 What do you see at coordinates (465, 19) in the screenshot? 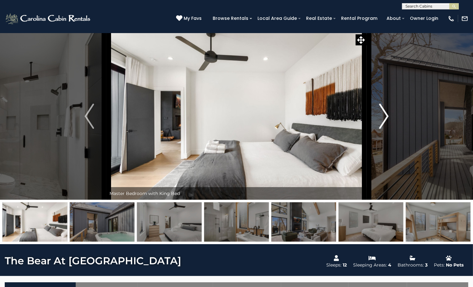
I see `img: mail-regular-white.png` at bounding box center [465, 19].